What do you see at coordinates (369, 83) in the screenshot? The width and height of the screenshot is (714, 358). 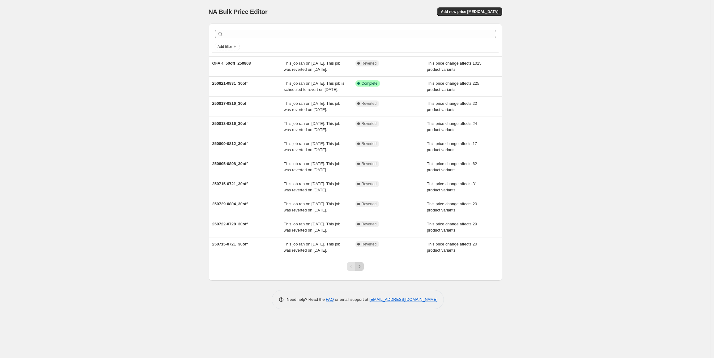 I see `span: Complete` at bounding box center [369, 83].